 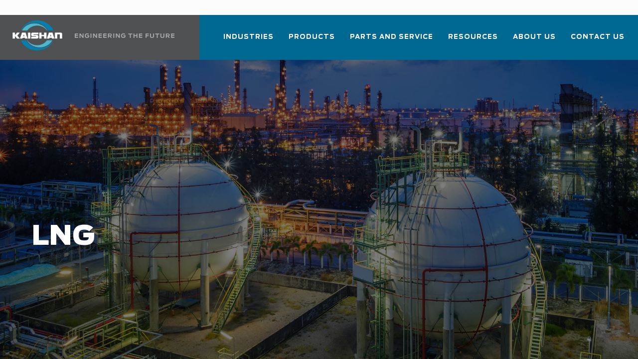 What do you see at coordinates (597, 41) in the screenshot?
I see `a: Contact Us` at bounding box center [597, 41].